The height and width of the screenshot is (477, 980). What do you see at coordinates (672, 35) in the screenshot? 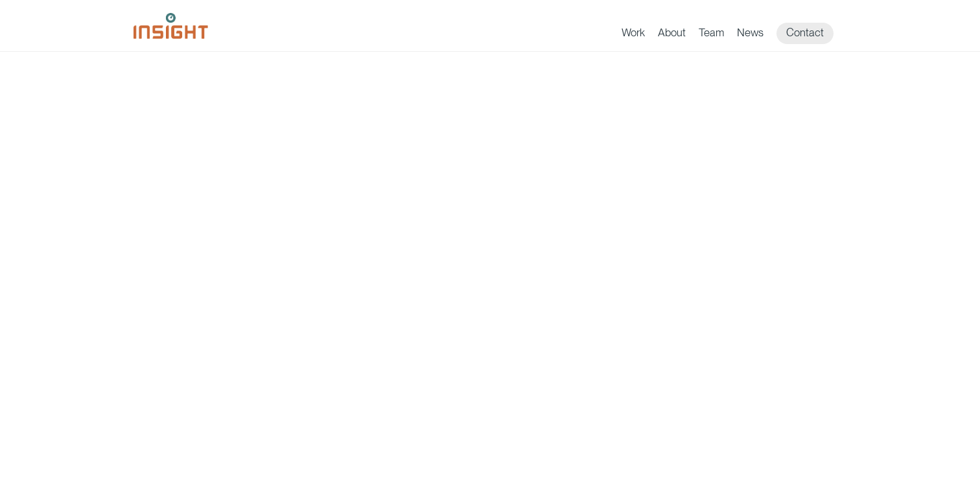
I see `a: About` at bounding box center [672, 35].